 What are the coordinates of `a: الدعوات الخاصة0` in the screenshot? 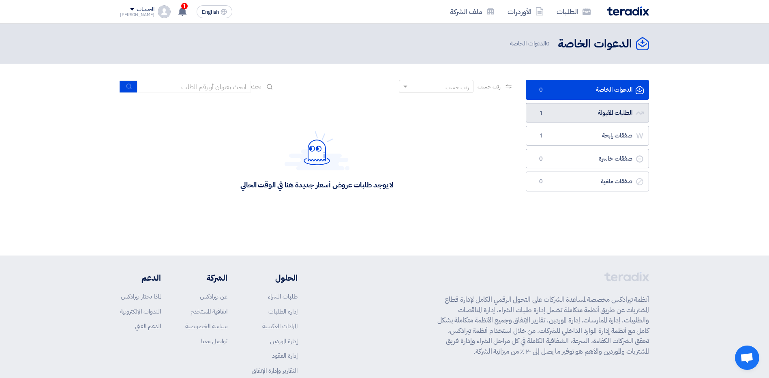 It's located at (588, 90).